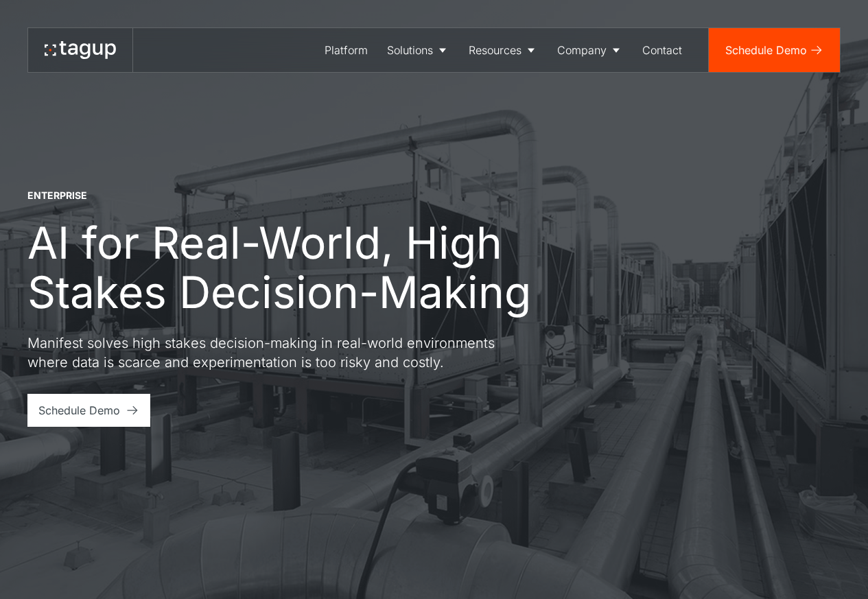 The image size is (868, 599). I want to click on div: Contact, so click(663, 50).